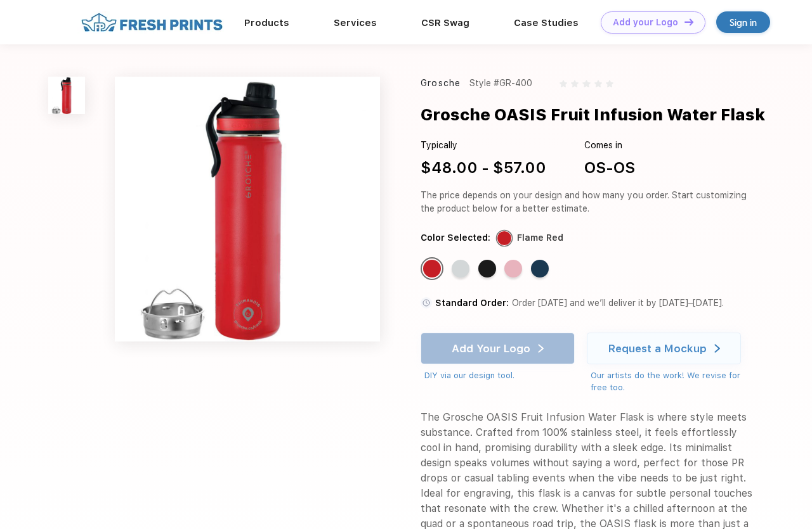  I want to click on img: fo%20logo%202.webp, so click(151, 23).